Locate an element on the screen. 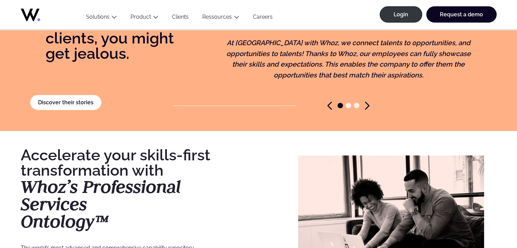  strong: Ontology™ is located at coordinates (65, 221).